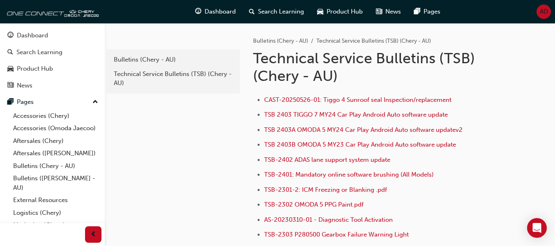  What do you see at coordinates (388, 12) in the screenshot?
I see `a: news-iconNews` at bounding box center [388, 12].